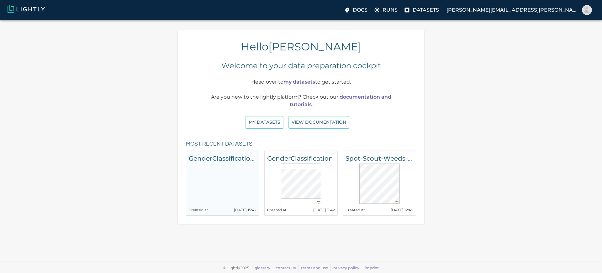  What do you see at coordinates (356, 10) in the screenshot?
I see `label: Docs` at bounding box center [356, 10].